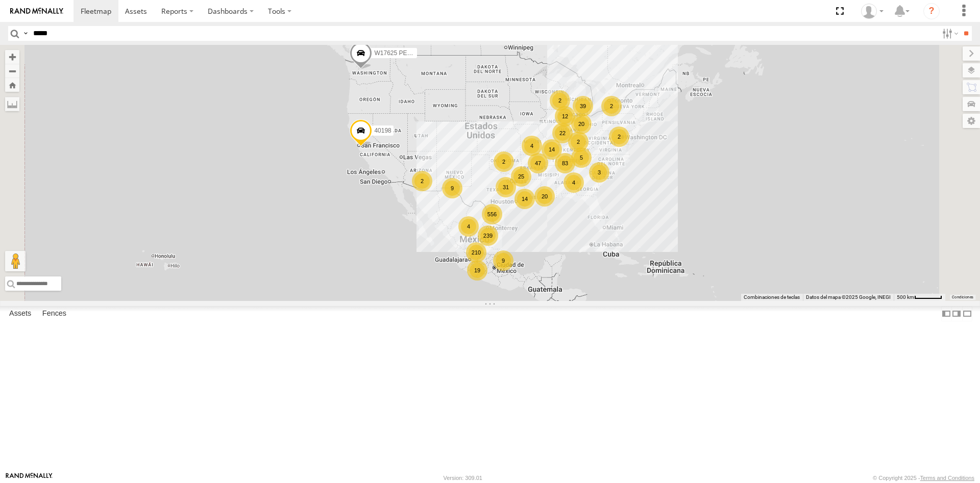 This screenshot has width=980, height=483. Describe the element at coordinates (477, 270) in the screenshot. I see `div: 19` at that location.